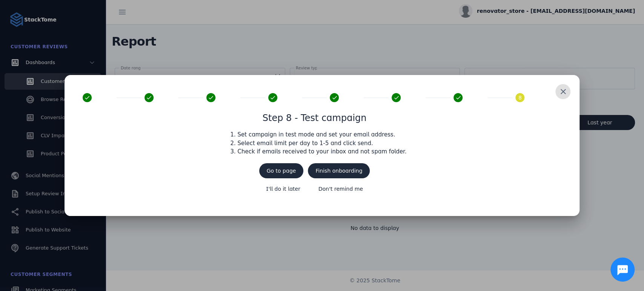 Image resolution: width=644 pixels, height=291 pixels. What do you see at coordinates (341, 189) in the screenshot?
I see `button: Don't remind me` at bounding box center [341, 189].